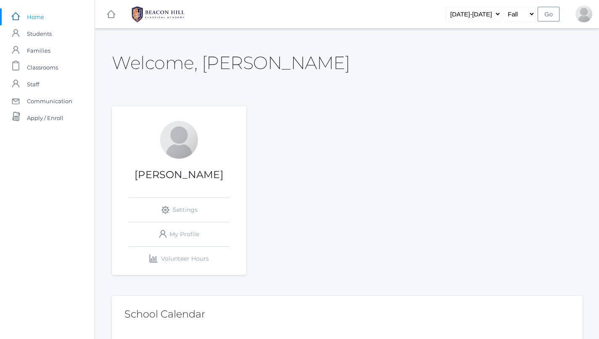 This screenshot has width=599, height=339. Describe the element at coordinates (347, 314) in the screenshot. I see `h2: School Calendar` at that location.